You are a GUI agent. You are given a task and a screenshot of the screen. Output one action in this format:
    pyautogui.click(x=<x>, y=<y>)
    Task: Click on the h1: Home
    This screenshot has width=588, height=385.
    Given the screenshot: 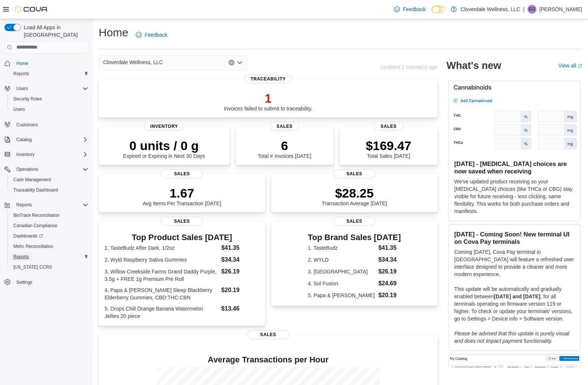 What is the action you would take?
    pyautogui.click(x=114, y=33)
    